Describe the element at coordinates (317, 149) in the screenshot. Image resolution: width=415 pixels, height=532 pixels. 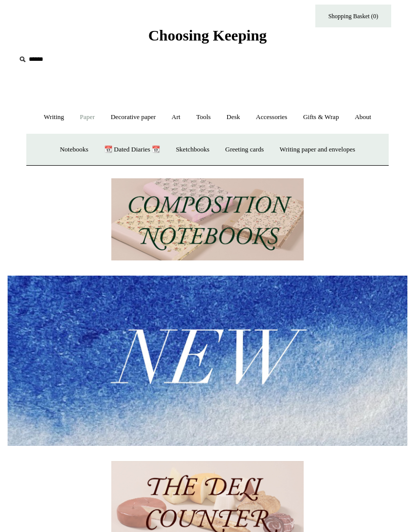
I see `a: Writing paper and envelopes` at that location.